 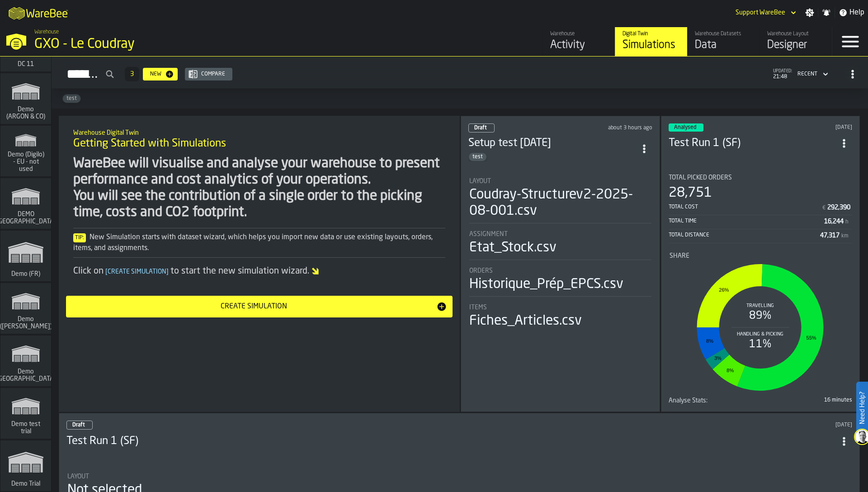 I want to click on span: Items, so click(x=478, y=308).